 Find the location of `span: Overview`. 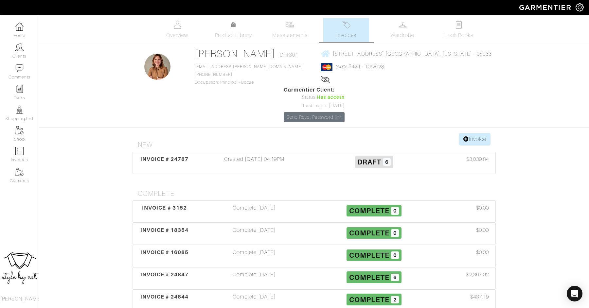

span: Overview is located at coordinates (177, 35).